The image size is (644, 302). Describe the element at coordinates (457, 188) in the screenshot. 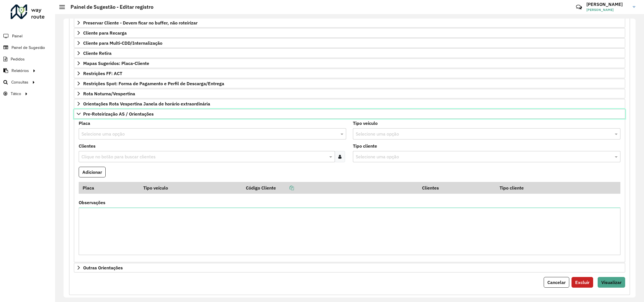

I see `th: Clientes` at that location.